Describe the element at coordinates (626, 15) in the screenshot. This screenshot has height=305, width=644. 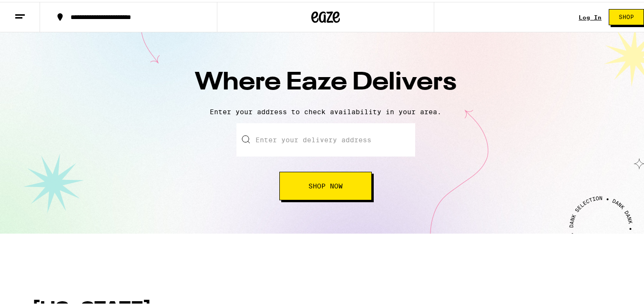
I see `button: Shop` at that location.